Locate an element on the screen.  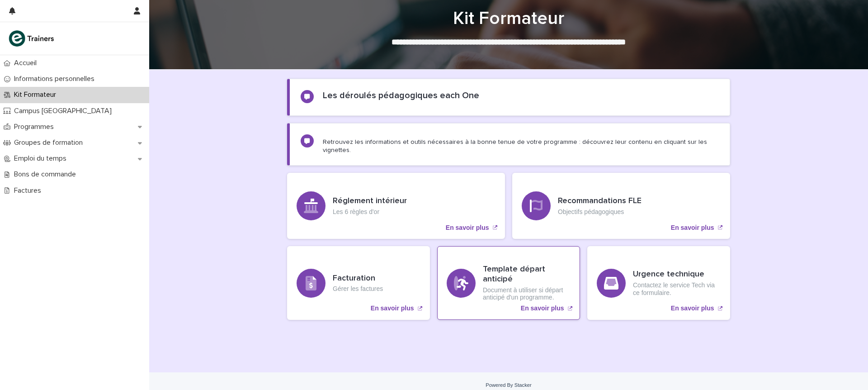
h2: Les déroulés pédagogiques each One is located at coordinates (401, 96).